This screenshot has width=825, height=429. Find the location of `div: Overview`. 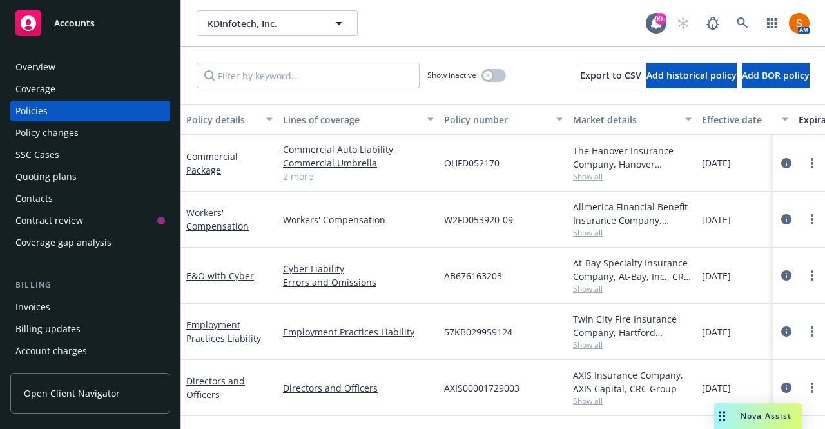

div: Overview is located at coordinates (35, 67).